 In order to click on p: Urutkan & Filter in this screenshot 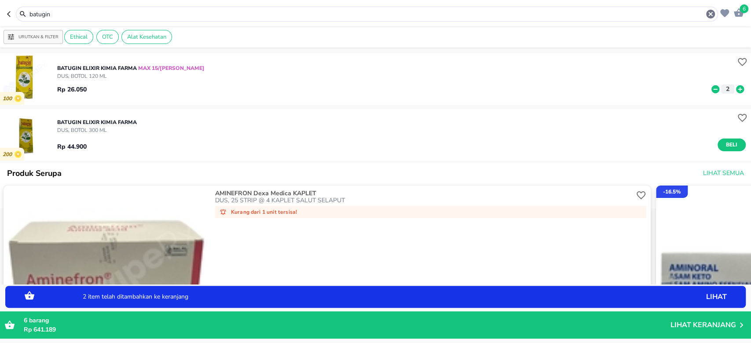, I will do `click(38, 37)`.